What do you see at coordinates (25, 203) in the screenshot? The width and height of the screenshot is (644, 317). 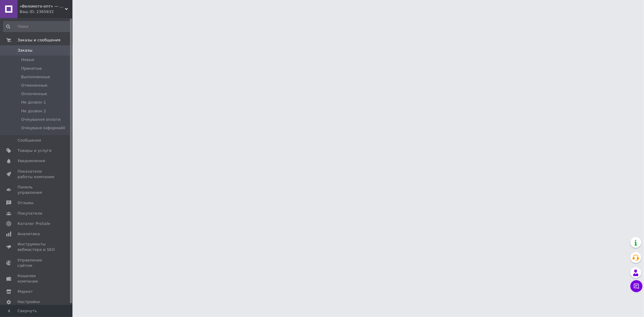 I see `span: Отзывы` at bounding box center [25, 203].